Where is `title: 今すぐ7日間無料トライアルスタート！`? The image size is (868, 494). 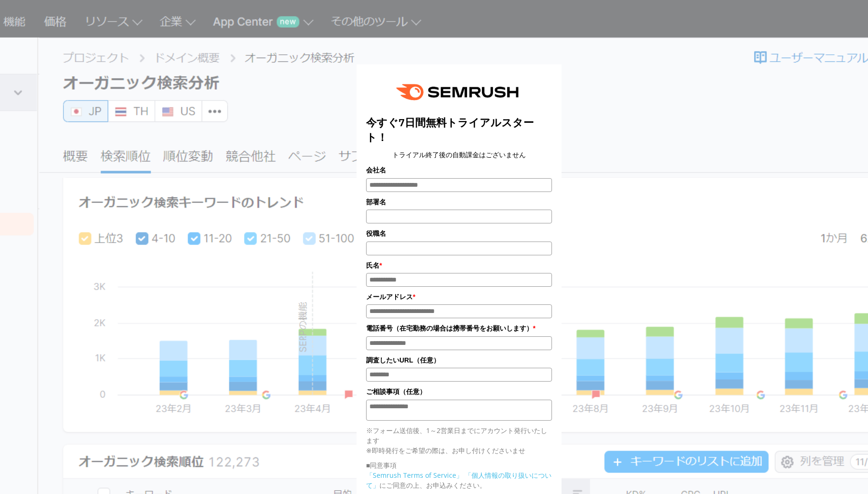
title: 今すぐ7日間無料トライアルスタート！ is located at coordinates (459, 130).